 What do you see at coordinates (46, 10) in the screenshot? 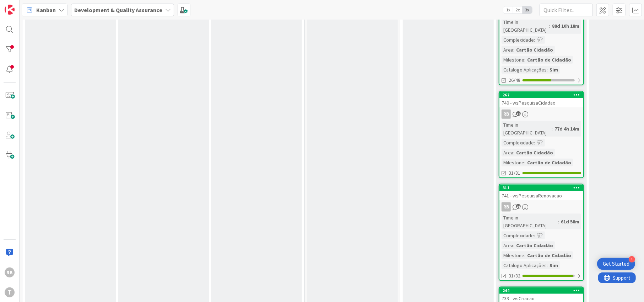
I see `span: Kanban` at bounding box center [46, 10].